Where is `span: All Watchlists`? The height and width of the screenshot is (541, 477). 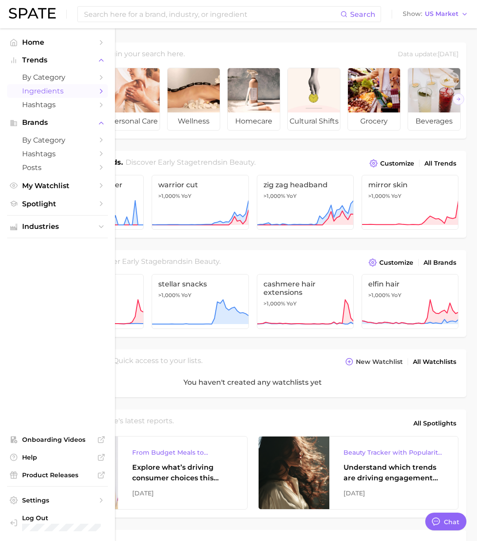 span: All Watchlists is located at coordinates (435, 361).